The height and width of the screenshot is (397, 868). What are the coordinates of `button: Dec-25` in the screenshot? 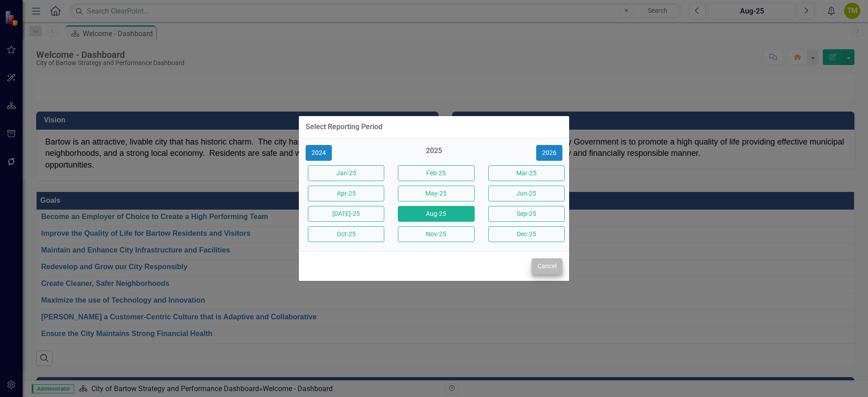 It's located at (526, 234).